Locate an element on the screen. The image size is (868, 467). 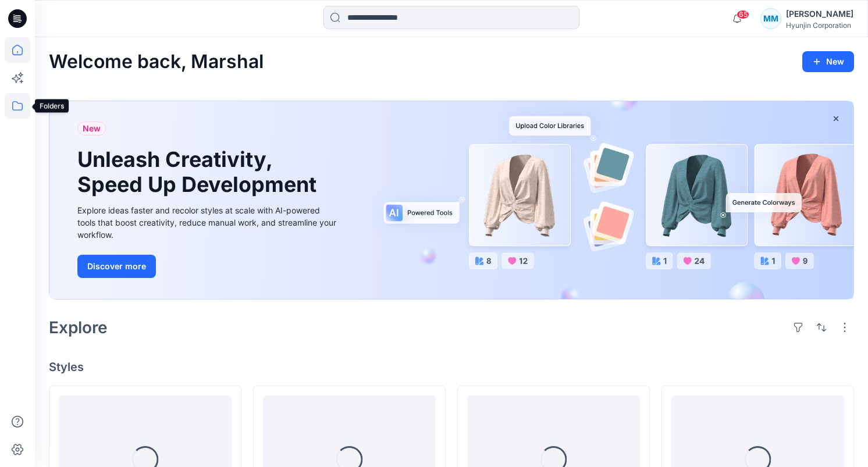
a: Discover more is located at coordinates (208, 266).